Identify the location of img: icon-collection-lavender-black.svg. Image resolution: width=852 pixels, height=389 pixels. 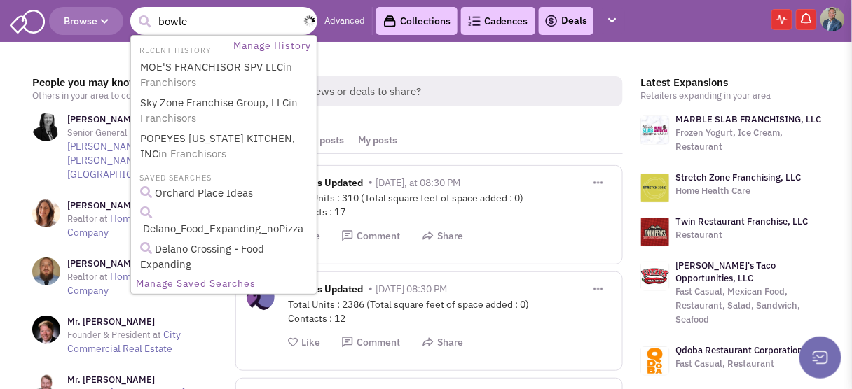
(389, 21).